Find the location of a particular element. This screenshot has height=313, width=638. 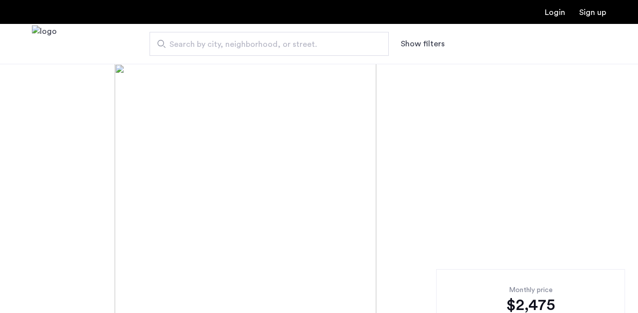

span: Search by city, neighborhood, or street. is located at coordinates (265, 44).